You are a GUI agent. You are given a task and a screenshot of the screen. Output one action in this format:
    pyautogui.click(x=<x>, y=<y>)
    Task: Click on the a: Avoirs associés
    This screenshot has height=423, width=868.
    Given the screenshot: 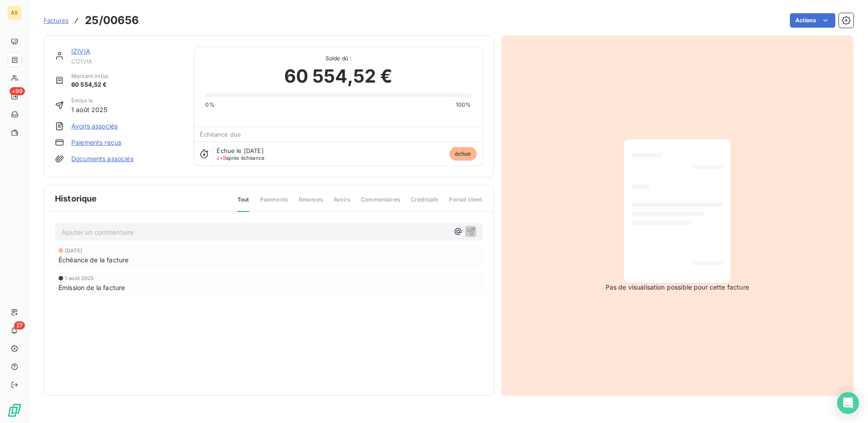 What is the action you would take?
    pyautogui.click(x=95, y=126)
    